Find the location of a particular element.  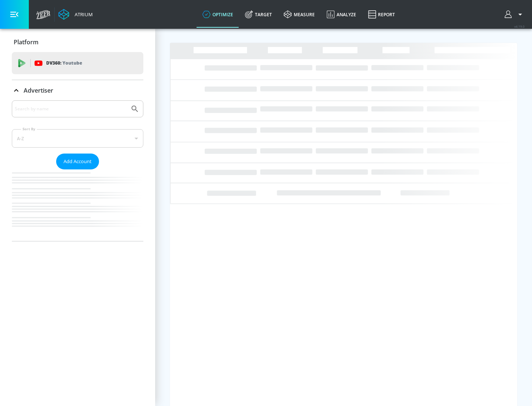

a: Report is located at coordinates (381, 14).